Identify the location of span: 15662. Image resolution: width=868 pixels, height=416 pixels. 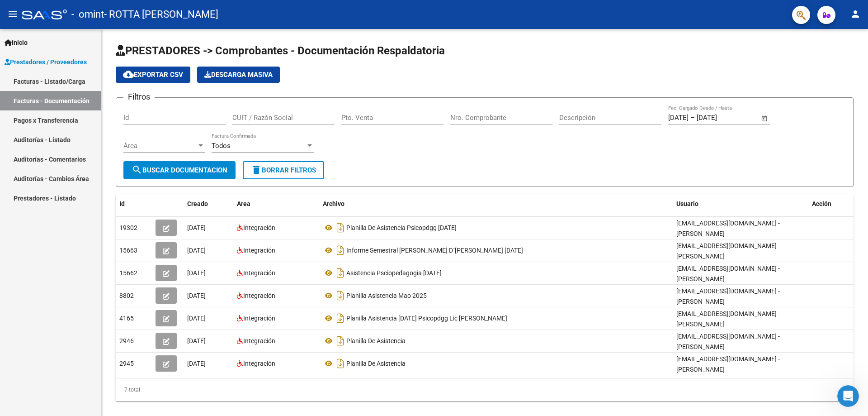
(128, 273).